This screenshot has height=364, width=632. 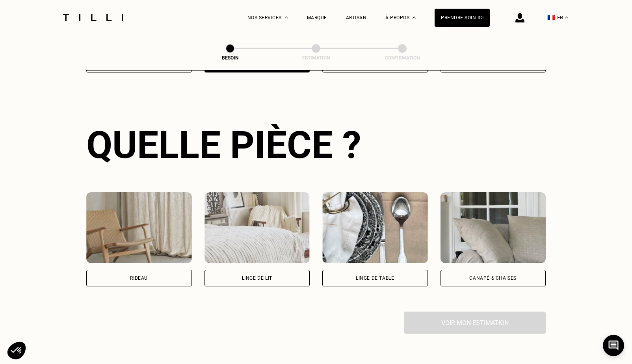 What do you see at coordinates (357, 18) in the screenshot?
I see `div: Artisan` at bounding box center [357, 18].